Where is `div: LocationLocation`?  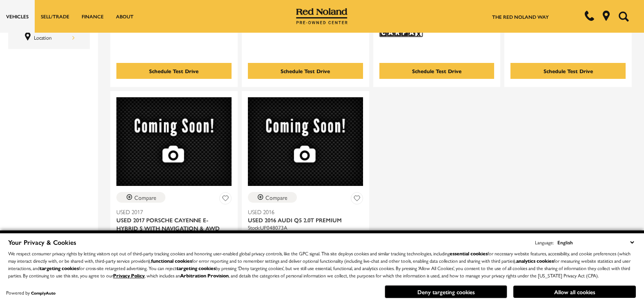 div: LocationLocation is located at coordinates (49, 37).